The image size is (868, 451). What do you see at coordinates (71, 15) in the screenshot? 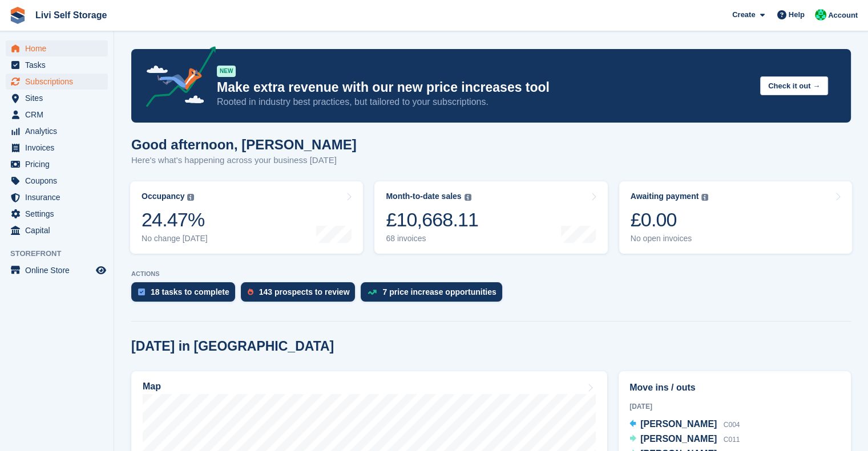
I see `a: Livi Self Storage` at bounding box center [71, 15].